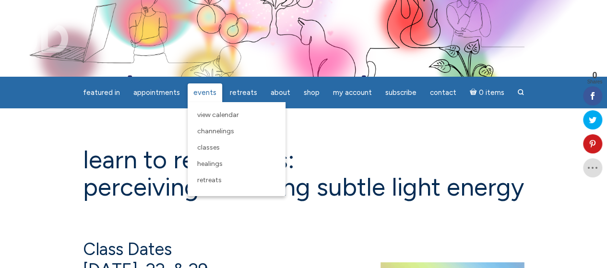 This screenshot has width=607, height=268. What do you see at coordinates (352, 93) in the screenshot?
I see `span: My Account` at bounding box center [352, 93].